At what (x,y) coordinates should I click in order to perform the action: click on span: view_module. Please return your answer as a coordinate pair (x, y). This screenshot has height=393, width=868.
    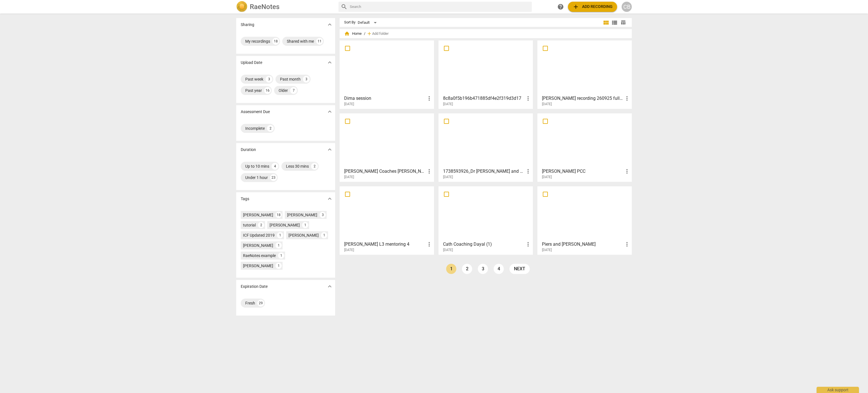
    Looking at the image, I should click on (606, 23).